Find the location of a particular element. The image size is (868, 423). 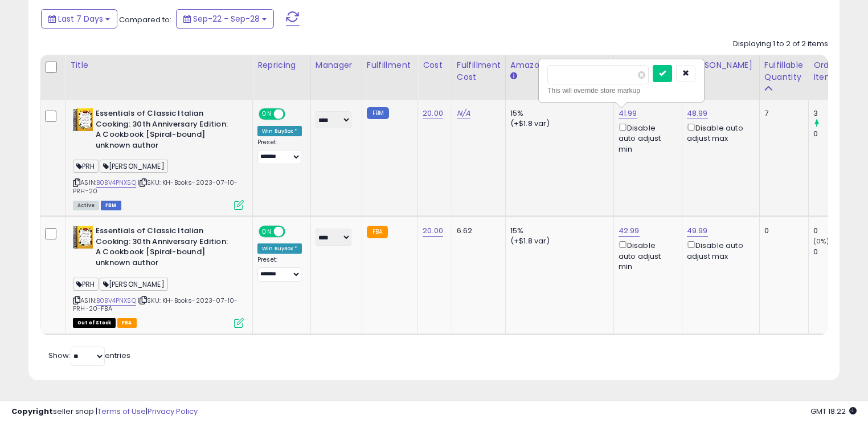

div: Repricing is located at coordinates (281, 65).